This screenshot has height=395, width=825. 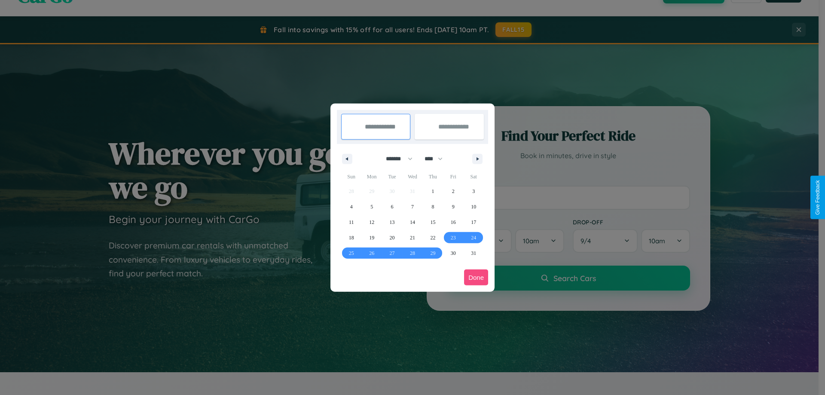 I want to click on span: 28, so click(x=412, y=253).